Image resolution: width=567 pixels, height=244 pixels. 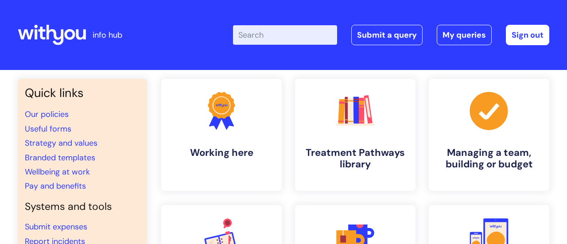 I want to click on a: Our policies, so click(x=46, y=114).